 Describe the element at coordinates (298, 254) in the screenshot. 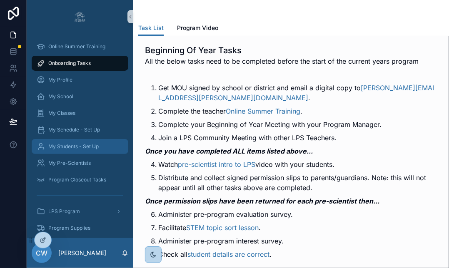

I see `p: Check all .` at that location.